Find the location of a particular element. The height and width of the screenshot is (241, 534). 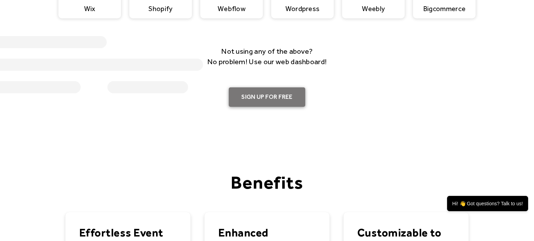

div: Wordpress is located at coordinates (302, 9).